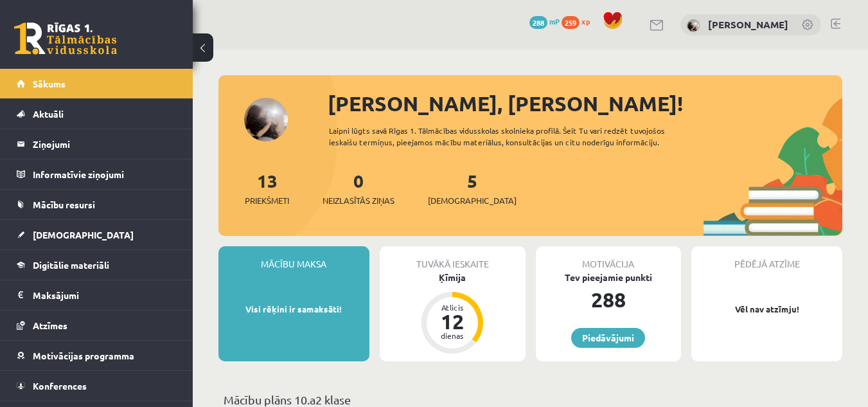 The width and height of the screenshot is (868, 407). What do you see at coordinates (544, 21) in the screenshot?
I see `a: 288 mP` at bounding box center [544, 21].